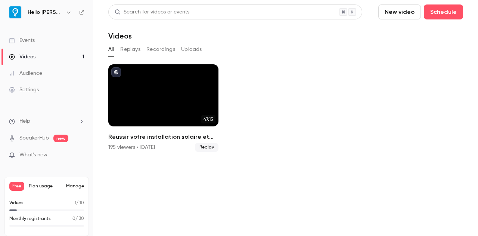  Describe the element at coordinates (443, 12) in the screenshot. I see `button: Schedule` at that location.